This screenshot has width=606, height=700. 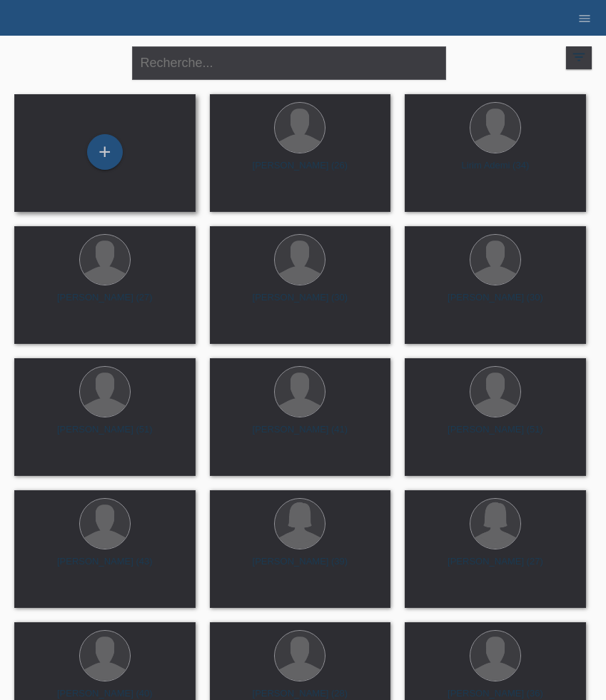 I want to click on div: Enregistrer le client, so click(x=105, y=152).